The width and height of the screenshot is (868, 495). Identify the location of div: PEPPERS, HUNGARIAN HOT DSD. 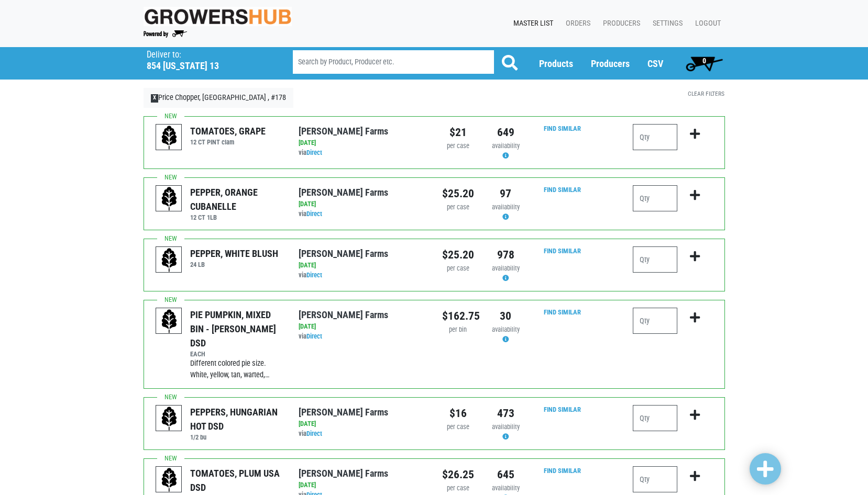
(236, 419).